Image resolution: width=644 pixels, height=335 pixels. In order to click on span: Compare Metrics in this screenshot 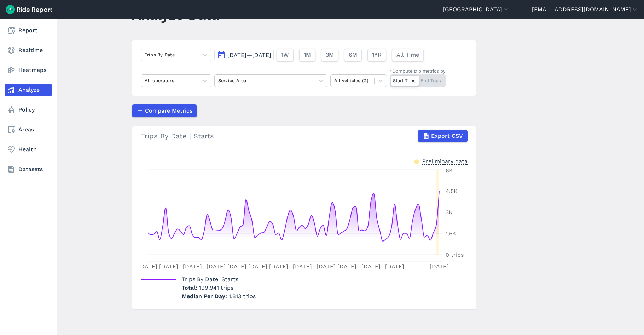, I will do `click(169, 111)`.